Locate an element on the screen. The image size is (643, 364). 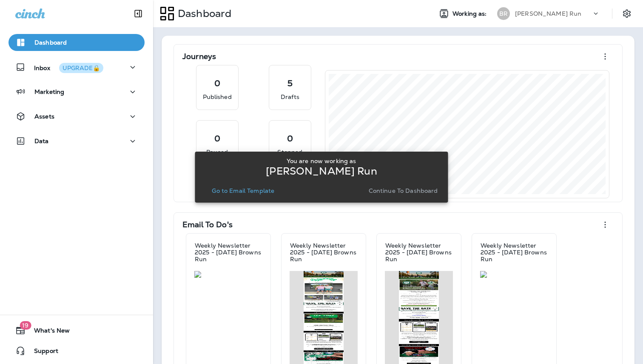
p: Marketing is located at coordinates (49, 92).